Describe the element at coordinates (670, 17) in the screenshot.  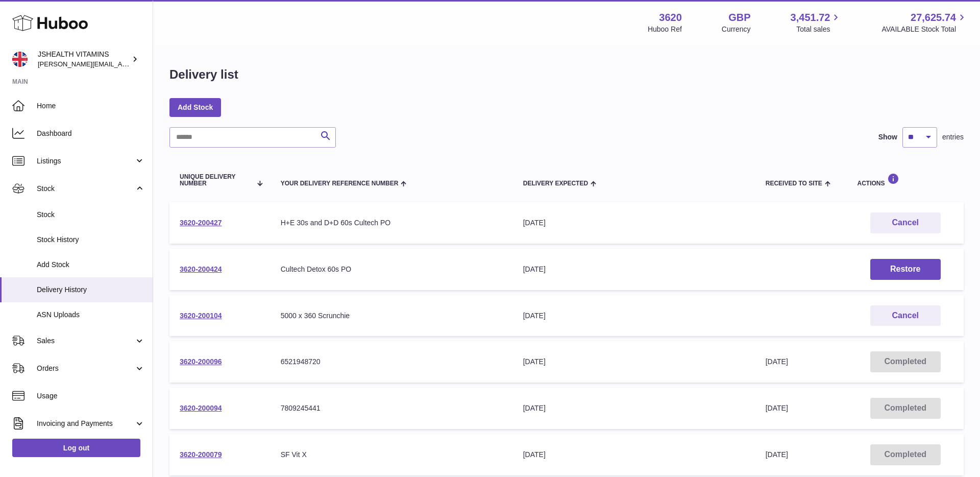
I see `strong: 3620` at that location.